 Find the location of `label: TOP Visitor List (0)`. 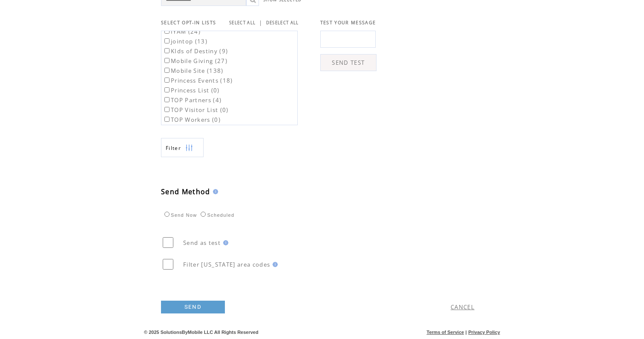

label: TOP Visitor List (0) is located at coordinates (195, 110).